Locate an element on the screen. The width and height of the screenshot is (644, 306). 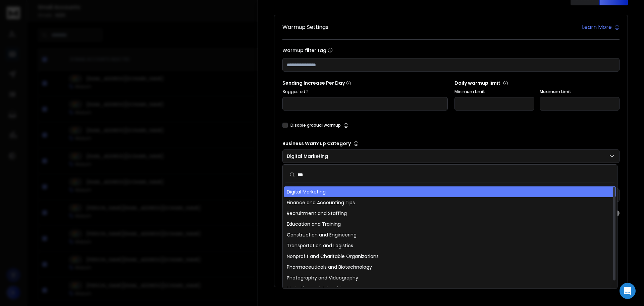
span: Marketing and Advertising is located at coordinates (317, 288).